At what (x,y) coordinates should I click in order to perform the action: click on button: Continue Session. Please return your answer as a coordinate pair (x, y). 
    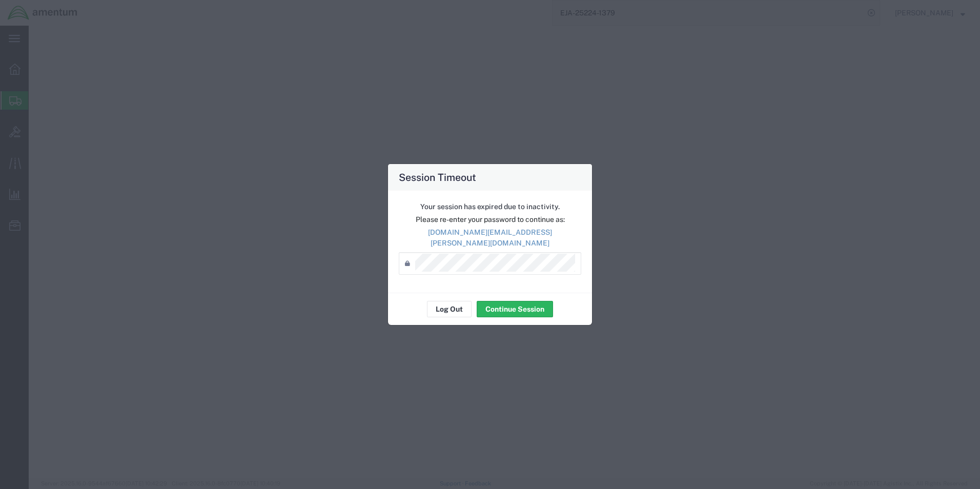
    Looking at the image, I should click on (514, 309).